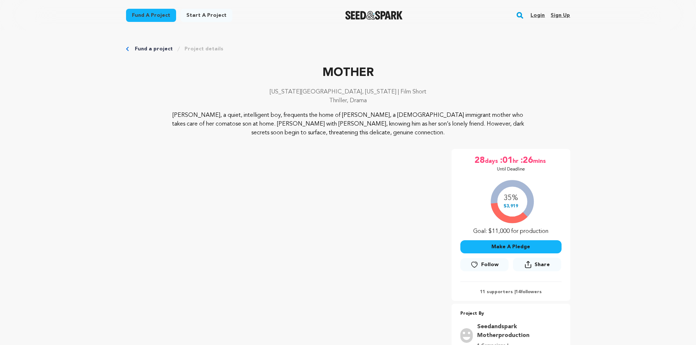 This screenshot has height=345, width=696. Describe the element at coordinates (516, 161) in the screenshot. I see `span: hr` at that location.